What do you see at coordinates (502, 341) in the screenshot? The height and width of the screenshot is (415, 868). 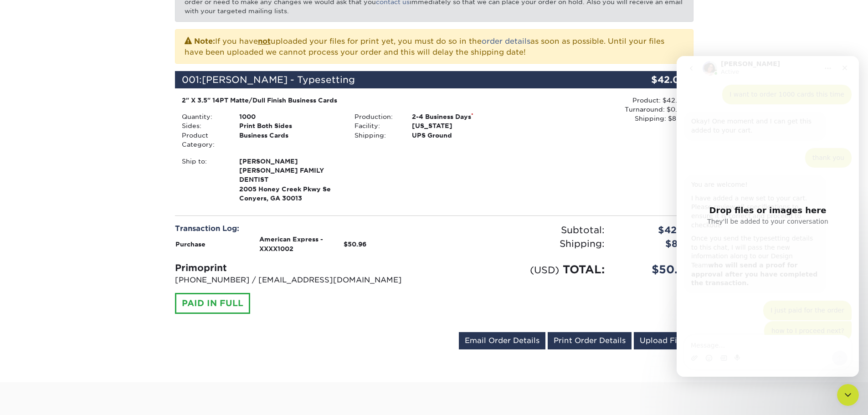 I see `a: Email Order Details` at bounding box center [502, 341].